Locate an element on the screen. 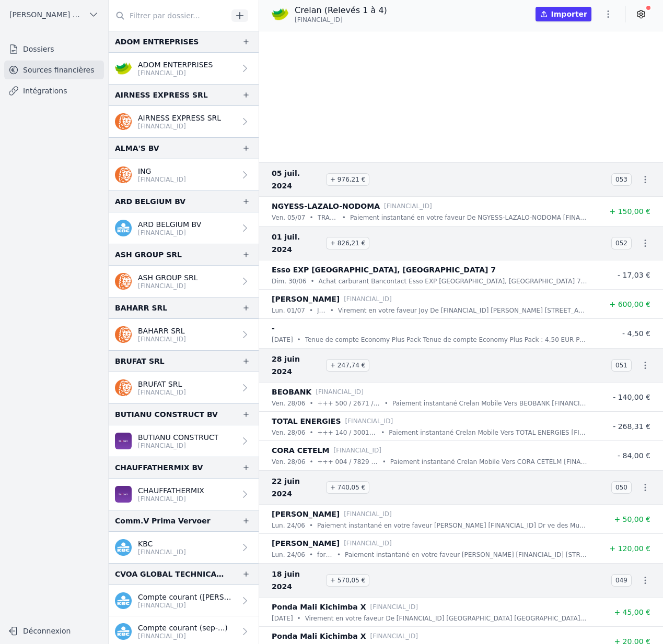  p: Crelan (Relevés 1 à 4) is located at coordinates (340, 10).